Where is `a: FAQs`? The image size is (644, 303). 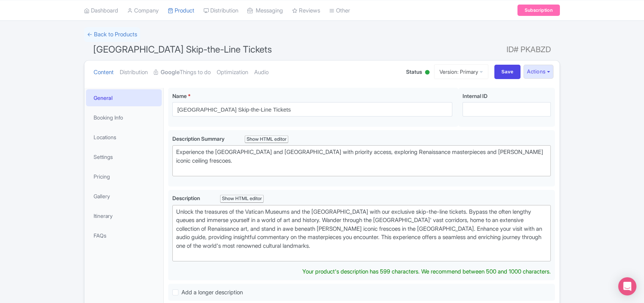
a: FAQs is located at coordinates (124, 236).